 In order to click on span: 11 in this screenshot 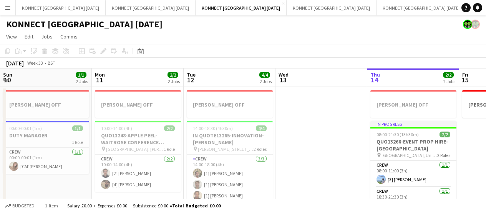, I will do `click(99, 80)`.